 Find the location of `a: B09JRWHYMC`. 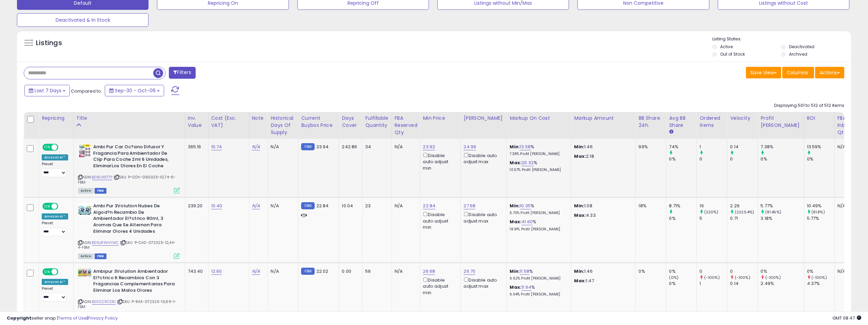

a: B09JRWHYMC is located at coordinates (105, 242).